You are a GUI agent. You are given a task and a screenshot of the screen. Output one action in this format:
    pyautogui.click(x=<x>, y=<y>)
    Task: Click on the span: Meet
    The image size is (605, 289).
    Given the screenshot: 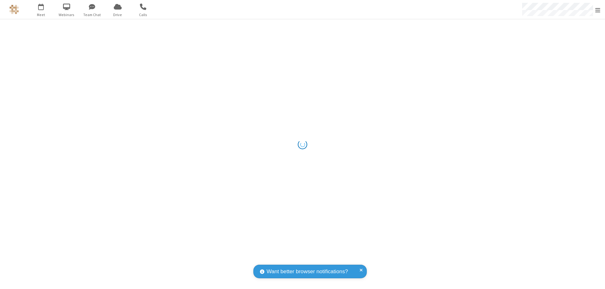 What is the action you would take?
    pyautogui.click(x=41, y=15)
    